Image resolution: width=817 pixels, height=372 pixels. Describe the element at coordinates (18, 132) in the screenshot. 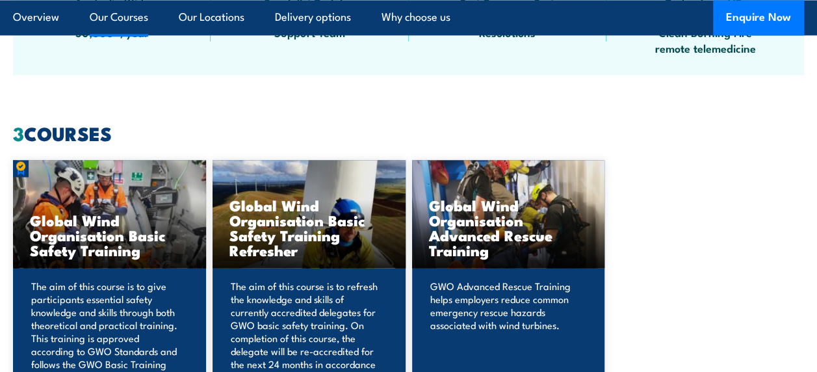

I see `strong: 3` at that location.